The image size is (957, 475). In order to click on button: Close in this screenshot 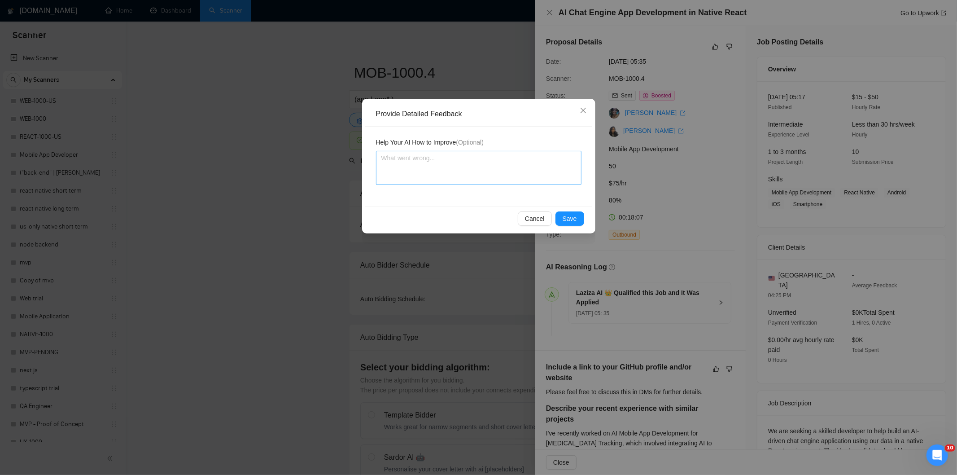, I will do `click(583, 111)`.